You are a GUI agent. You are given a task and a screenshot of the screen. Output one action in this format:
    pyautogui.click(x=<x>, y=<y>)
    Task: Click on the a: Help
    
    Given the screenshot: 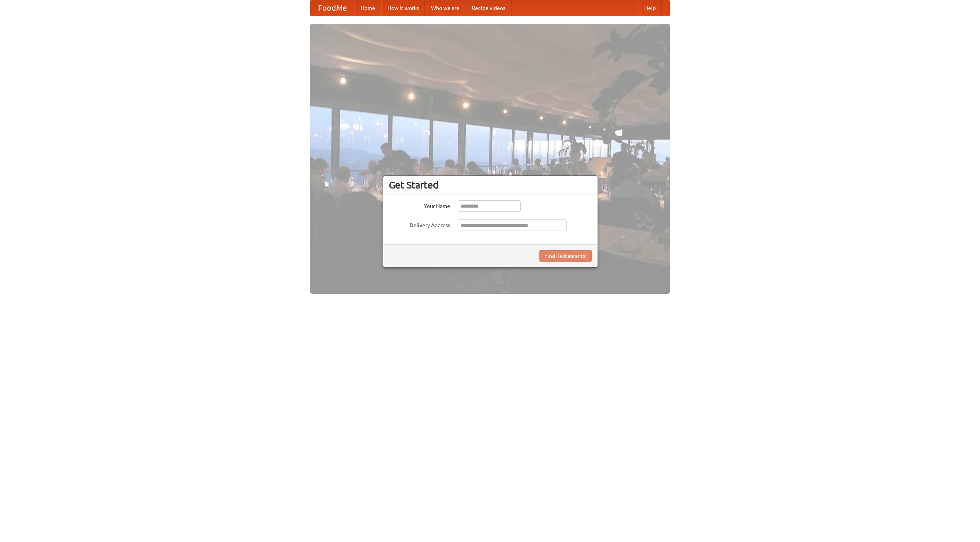 What is the action you would take?
    pyautogui.click(x=650, y=8)
    